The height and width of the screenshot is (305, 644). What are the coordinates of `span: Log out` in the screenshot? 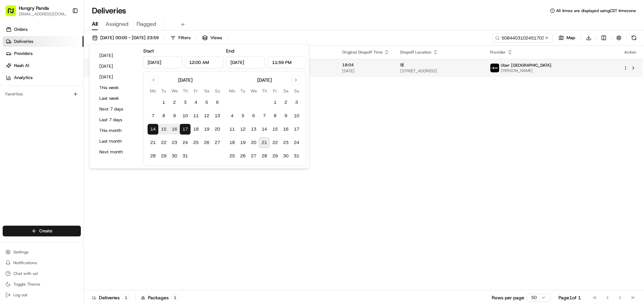 It's located at (20, 295).